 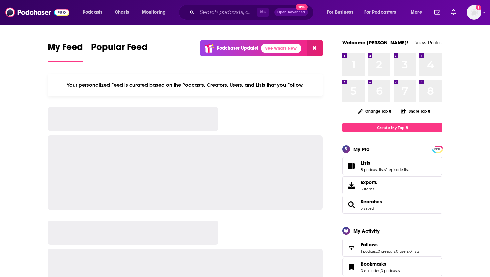 I want to click on div: Your personalized Feed is curated based on the Podcasts, Creators, Users, and Lists that you Follow., so click(x=185, y=85).